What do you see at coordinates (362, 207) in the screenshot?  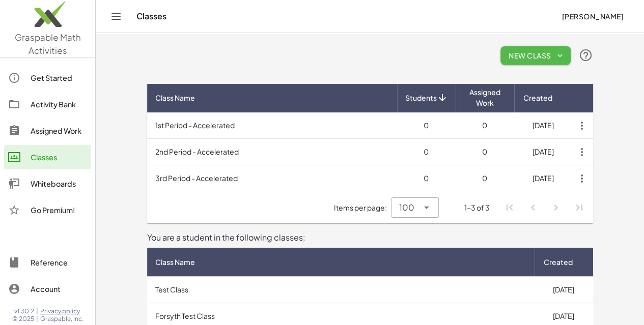 I see `span: Items per page:` at bounding box center [362, 207].